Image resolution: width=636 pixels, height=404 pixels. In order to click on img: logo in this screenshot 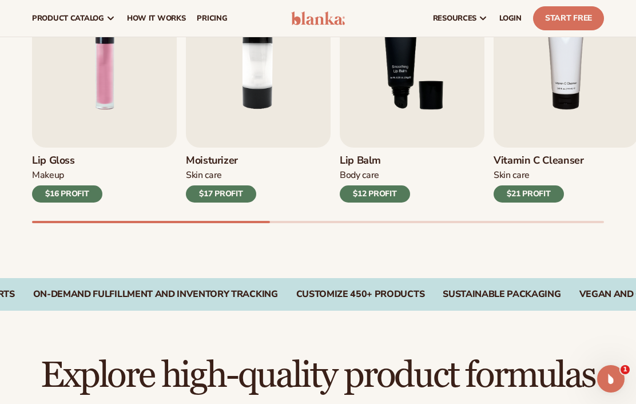, I will do `click(317, 18)`.